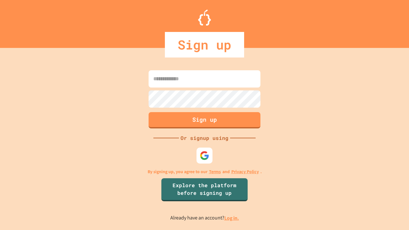 The height and width of the screenshot is (230, 409). What do you see at coordinates (204, 156) in the screenshot?
I see `img: google-icon.svg` at bounding box center [204, 156].